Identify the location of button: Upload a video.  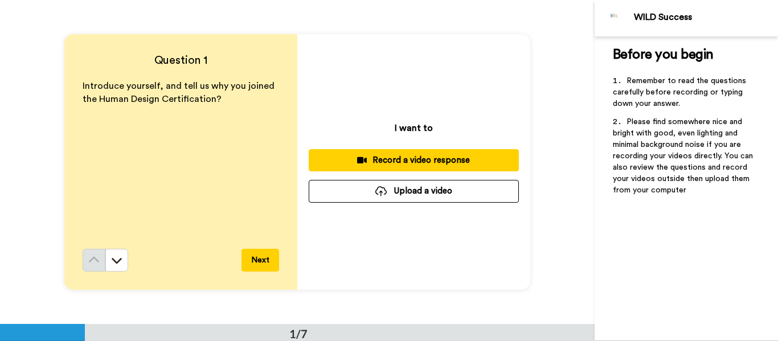
(414, 191).